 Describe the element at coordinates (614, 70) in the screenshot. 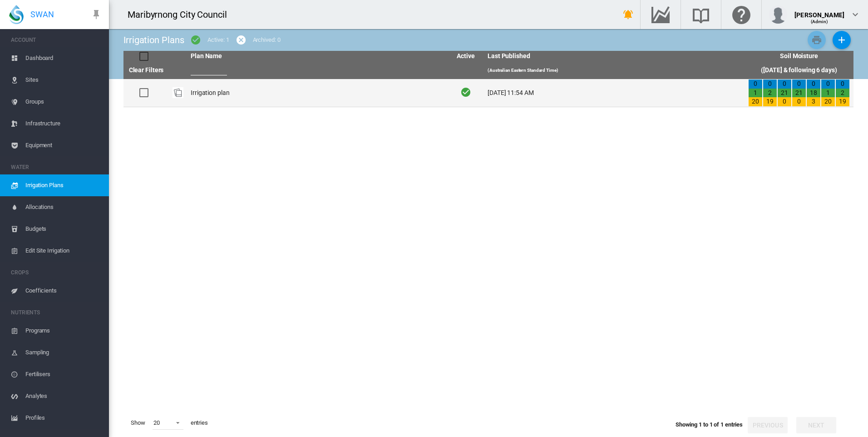

I see `th: (Australian Eastern Standard Time)` at that location.